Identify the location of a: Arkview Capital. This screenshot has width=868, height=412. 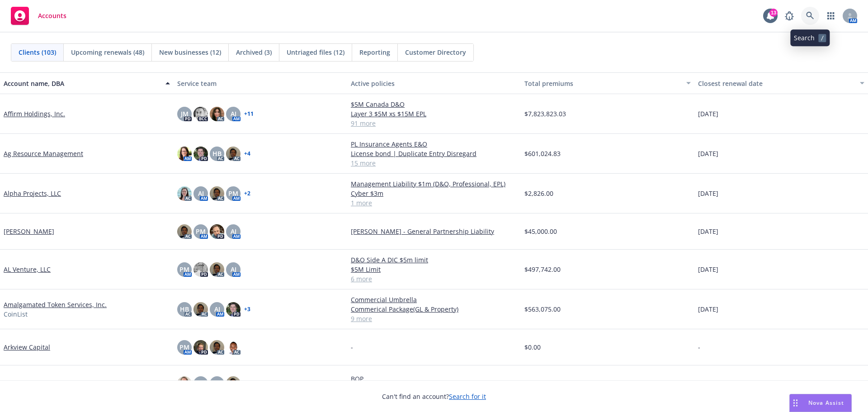
(26, 347).